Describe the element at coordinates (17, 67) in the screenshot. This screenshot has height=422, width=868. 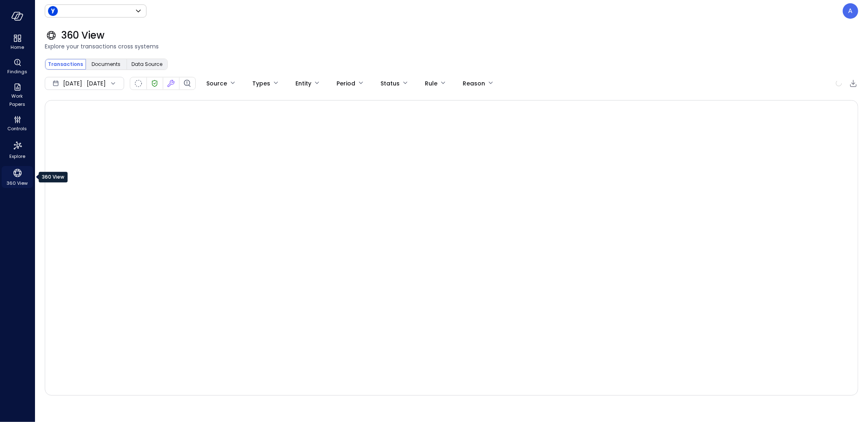
I see `div: Findings` at that location.